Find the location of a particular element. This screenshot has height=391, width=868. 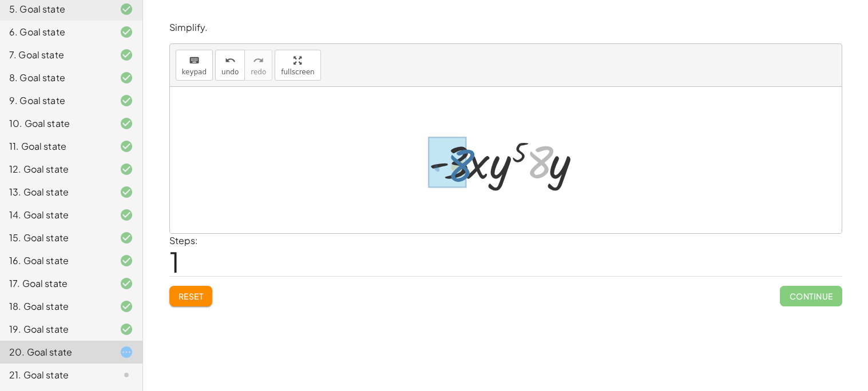

div: 14. Goal state is located at coordinates (55, 215).